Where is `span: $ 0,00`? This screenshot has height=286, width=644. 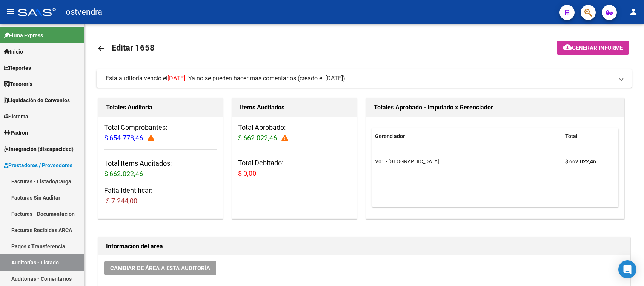
span: $ 0,00 is located at coordinates (247, 173).